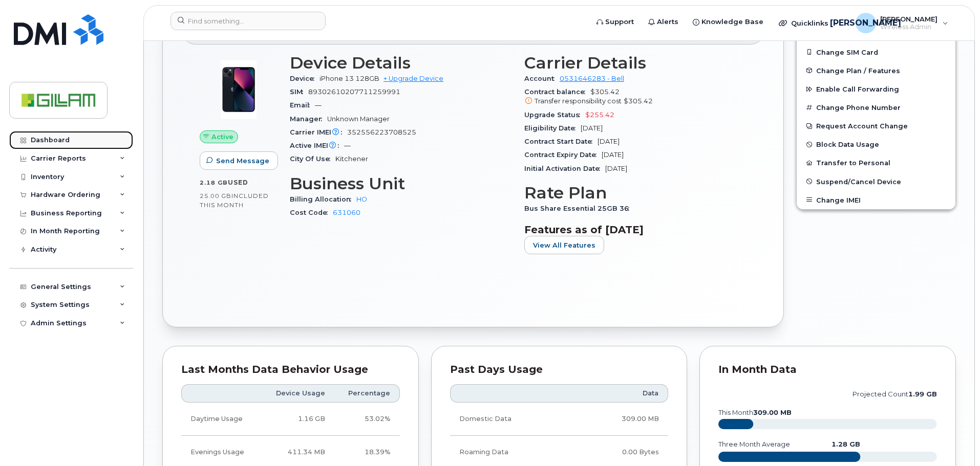 Image resolution: width=980 pixels, height=466 pixels. I want to click on span: Contract balance, so click(557, 92).